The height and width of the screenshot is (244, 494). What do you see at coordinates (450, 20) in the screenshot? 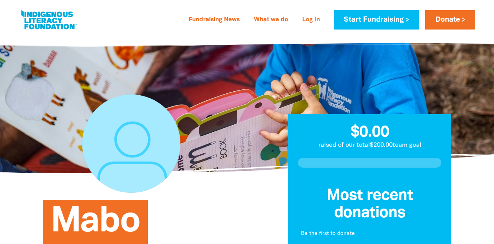
I see `a: Donate` at bounding box center [450, 20].